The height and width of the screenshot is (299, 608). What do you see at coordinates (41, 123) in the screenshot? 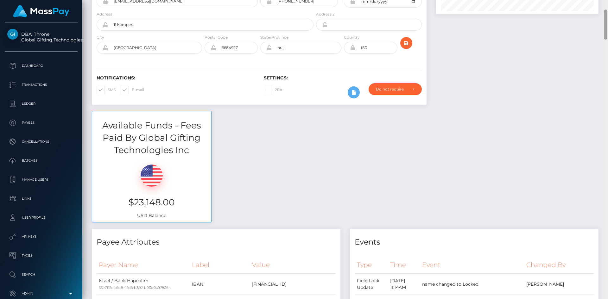
I see `a: Payees` at bounding box center [41, 123].